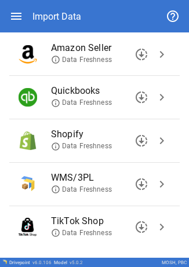  What do you see at coordinates (174, 262) in the screenshot?
I see `div: MOSH, PBC` at bounding box center [174, 262].